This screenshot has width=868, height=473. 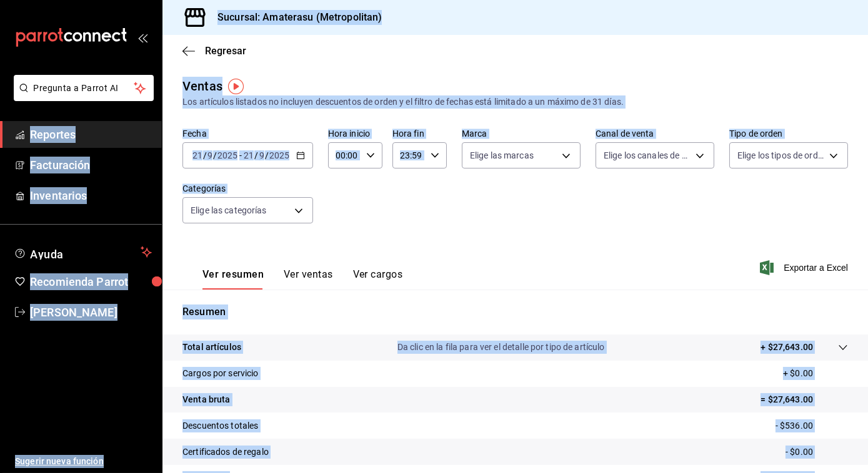 What do you see at coordinates (804, 400) in the screenshot?
I see `p: = $27,643.00` at bounding box center [804, 400].